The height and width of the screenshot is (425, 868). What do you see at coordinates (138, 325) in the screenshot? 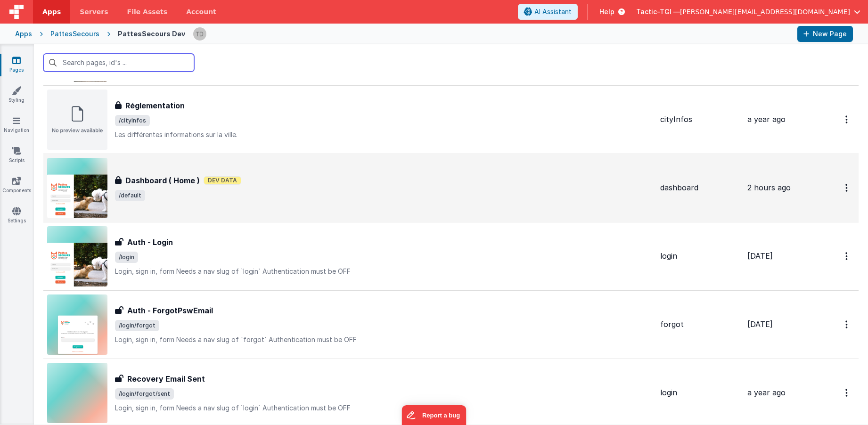
I see `span: /login/forgot` at bounding box center [138, 325].